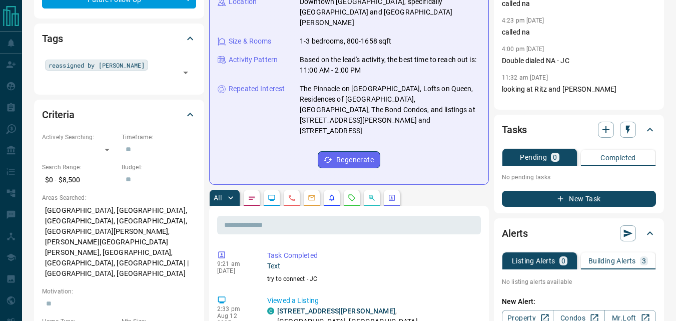  Describe the element at coordinates (390, 65) in the screenshot. I see `p: Based on the lead's activity, the best time to reach out is: 11:00 AM - 2:00 PM` at that location.